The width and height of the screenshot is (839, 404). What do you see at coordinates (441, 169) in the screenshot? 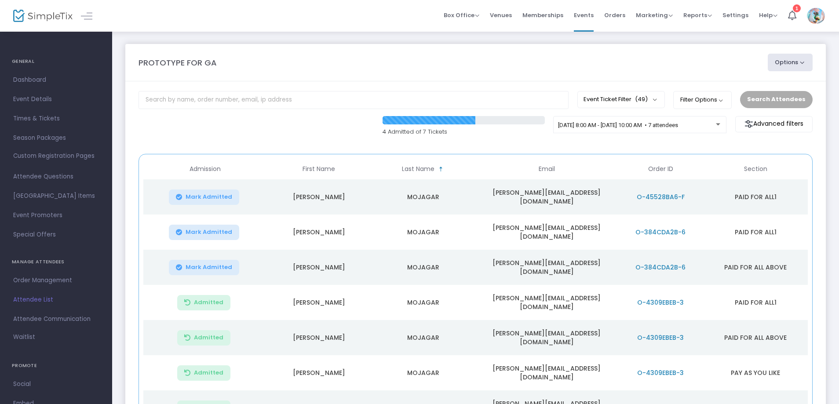
I see `span: Sortable` at bounding box center [441, 169].